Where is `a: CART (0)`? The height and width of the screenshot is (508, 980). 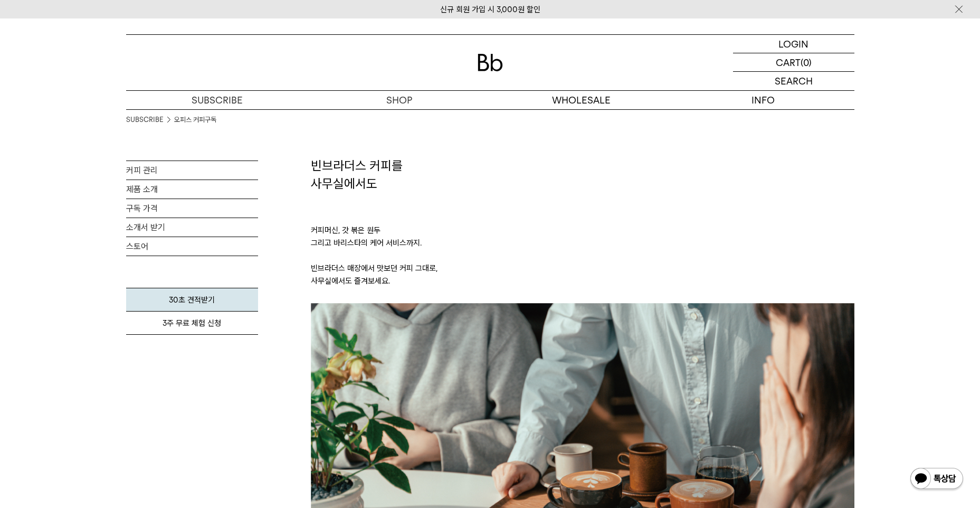
a: CART (0) is located at coordinates (794, 62).